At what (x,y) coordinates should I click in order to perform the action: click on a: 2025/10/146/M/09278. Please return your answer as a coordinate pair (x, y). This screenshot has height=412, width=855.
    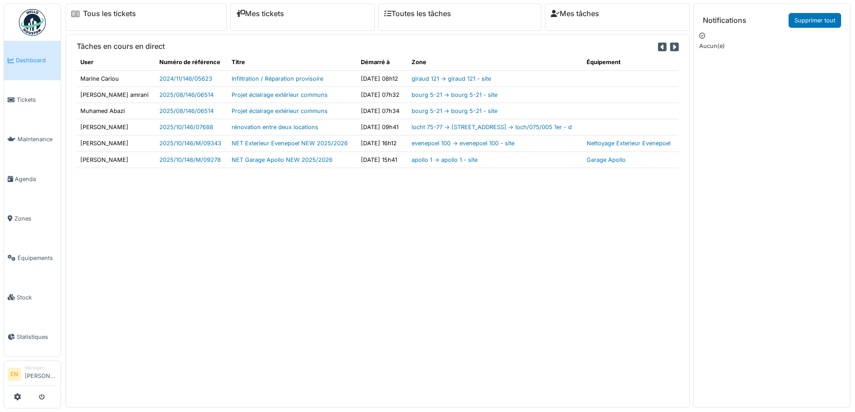
    Looking at the image, I should click on (190, 160).